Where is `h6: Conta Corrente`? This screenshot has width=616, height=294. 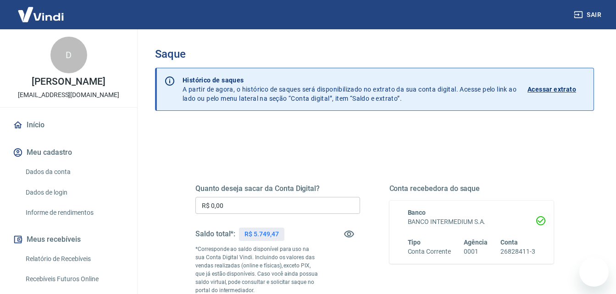 h6: Conta Corrente is located at coordinates (429, 252).